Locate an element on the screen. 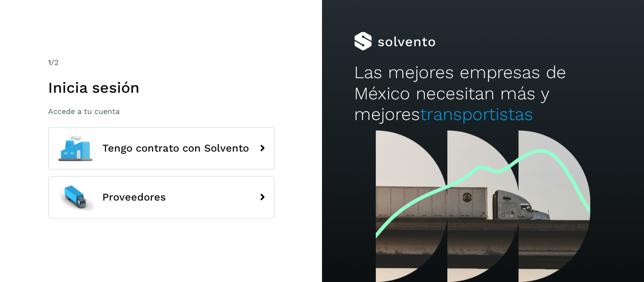  span: Tengo contrato con Solvento is located at coordinates (175, 148).